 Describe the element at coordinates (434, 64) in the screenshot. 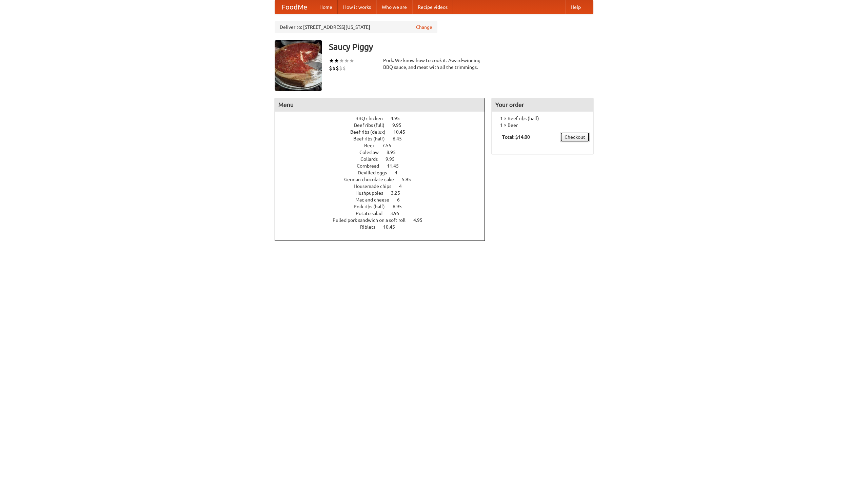

I see `div: Pork. We know how to cook it. Award-winning BBQ sauce, and meat with all the trimmings.` at that location.